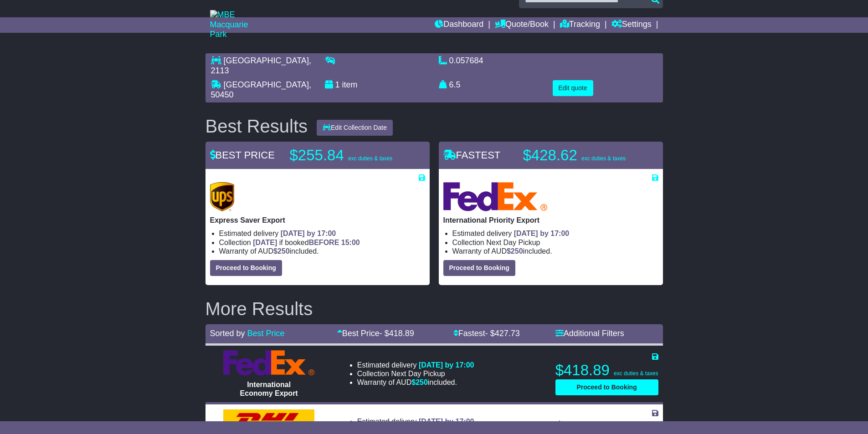  Describe the element at coordinates (261, 66) in the screenshot. I see `span: , 2113` at that location.